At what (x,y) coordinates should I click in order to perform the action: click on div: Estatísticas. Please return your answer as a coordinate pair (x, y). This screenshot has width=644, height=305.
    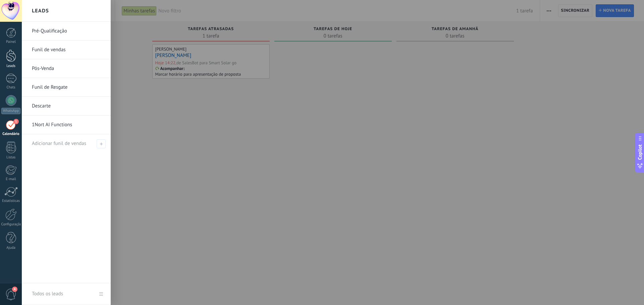
    Looking at the image, I should click on (11, 201).